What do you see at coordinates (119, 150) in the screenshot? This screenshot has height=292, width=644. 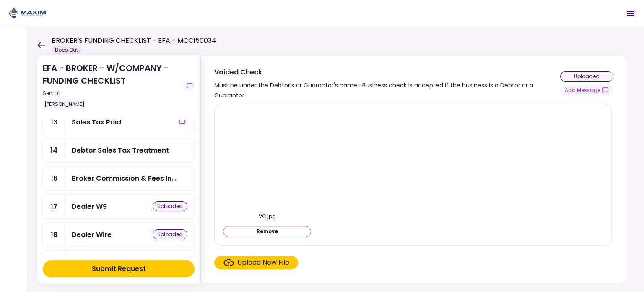 I see `a: 14Debtor Sales Tax Treatment` at bounding box center [119, 150].